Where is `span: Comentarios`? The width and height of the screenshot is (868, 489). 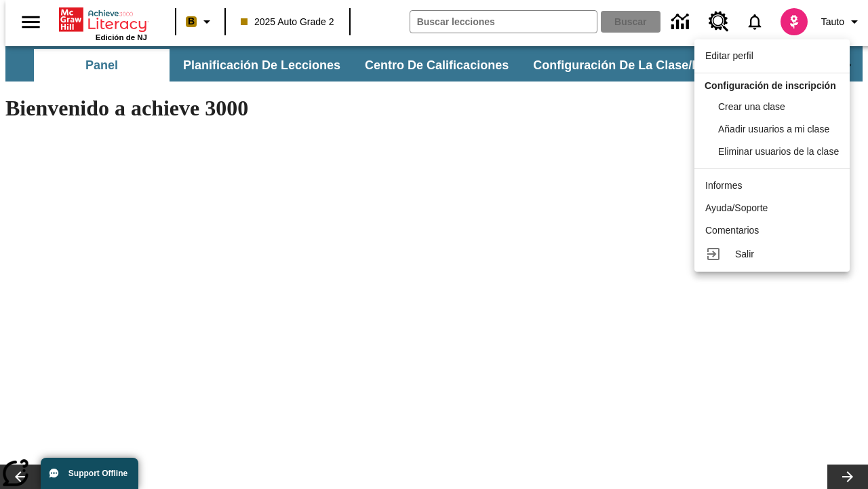 span: Comentarios is located at coordinates (732, 230).